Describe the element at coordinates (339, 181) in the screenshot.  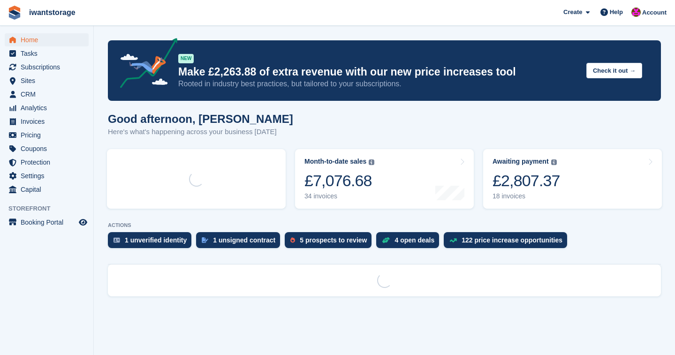
I see `div: £7,076.68` at that location.